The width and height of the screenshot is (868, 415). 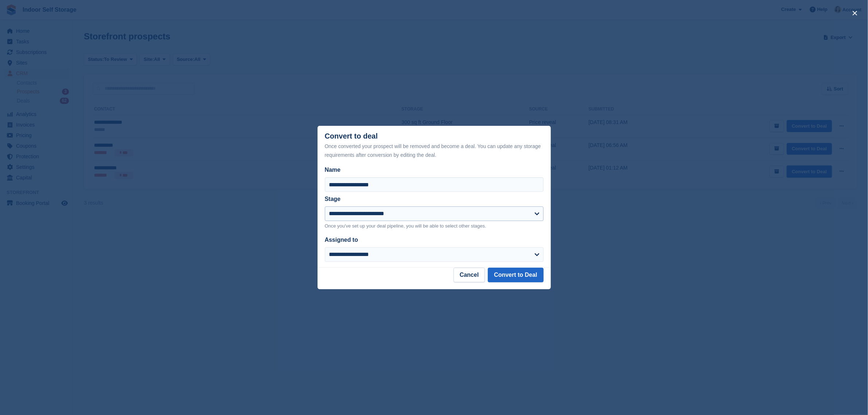 What do you see at coordinates (342, 240) in the screenshot?
I see `label: Assigned to` at bounding box center [342, 240].